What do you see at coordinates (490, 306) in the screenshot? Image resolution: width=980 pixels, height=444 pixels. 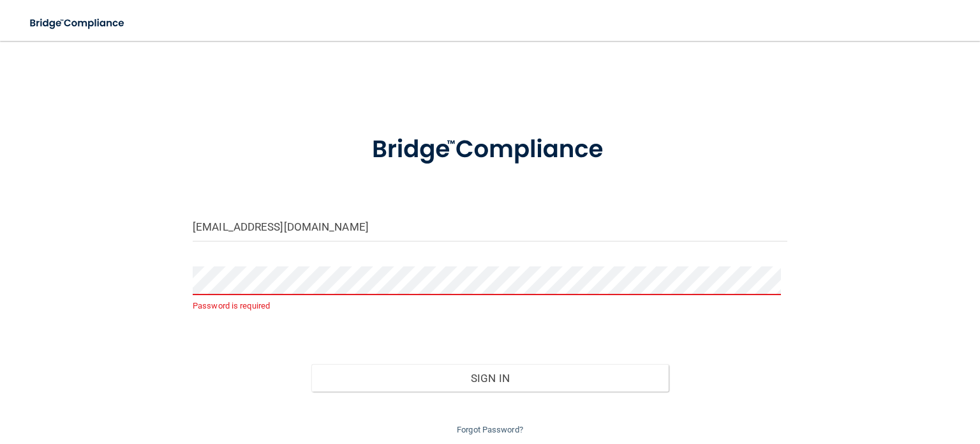 I see `p: Password is required` at bounding box center [490, 306].